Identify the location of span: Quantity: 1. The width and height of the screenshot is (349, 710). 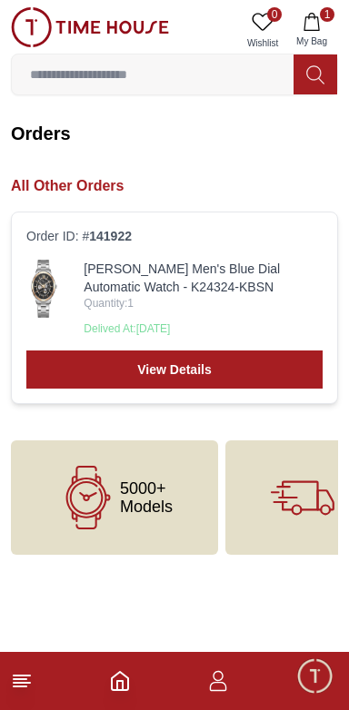
(202, 303).